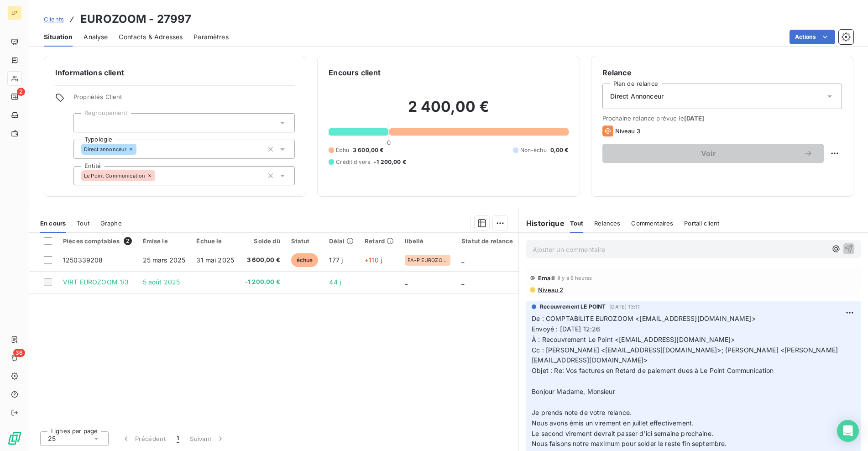 This screenshot has height=451, width=868. What do you see at coordinates (427, 241) in the screenshot?
I see `div: libellé` at bounding box center [427, 241].